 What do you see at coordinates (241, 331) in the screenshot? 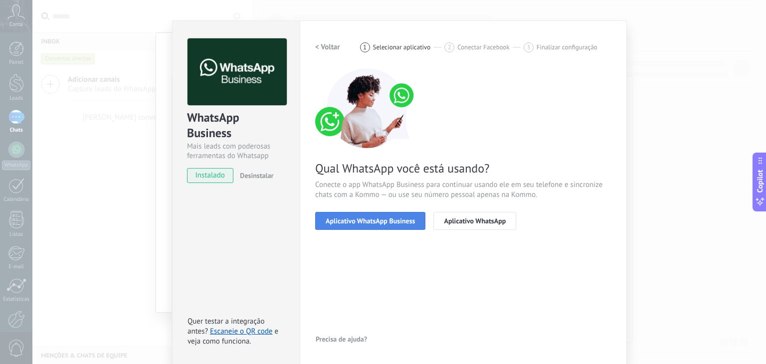
I see `a: Escaneie o QR code` at bounding box center [241, 331].